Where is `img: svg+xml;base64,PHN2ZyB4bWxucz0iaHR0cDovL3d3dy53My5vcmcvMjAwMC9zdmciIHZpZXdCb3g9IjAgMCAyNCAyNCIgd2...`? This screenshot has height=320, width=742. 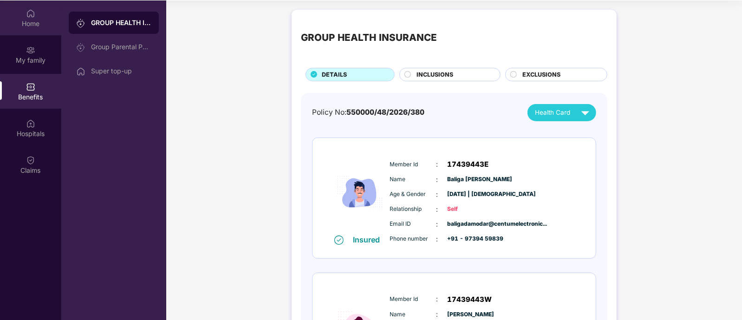
img: svg+xml;base64,PHN2ZyB4bWxucz0iaHR0cDovL3d3dy53My5vcmcvMjAwMC9zdmciIHZpZXdCb3g9IjAgMCAyNCAyNCIgd2... is located at coordinates (585, 112).